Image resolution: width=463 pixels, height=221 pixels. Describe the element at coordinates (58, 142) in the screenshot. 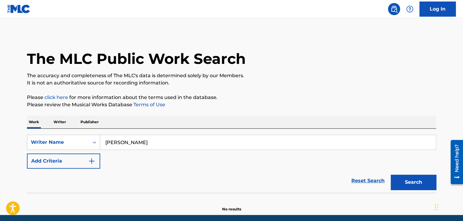

I see `div: Writer Name` at that location.